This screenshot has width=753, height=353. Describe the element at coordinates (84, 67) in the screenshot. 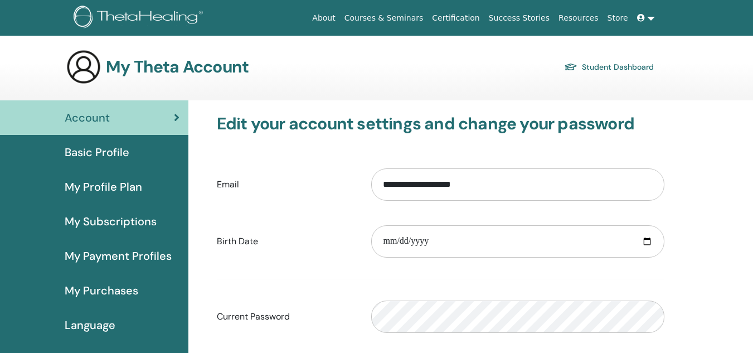

I see `img: generic-user-icon.jpg` at that location.